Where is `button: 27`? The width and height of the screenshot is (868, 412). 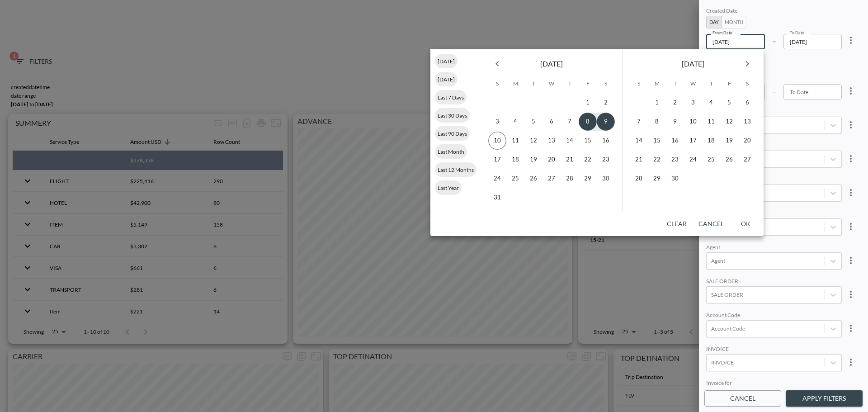
button: 27 is located at coordinates (747, 159).